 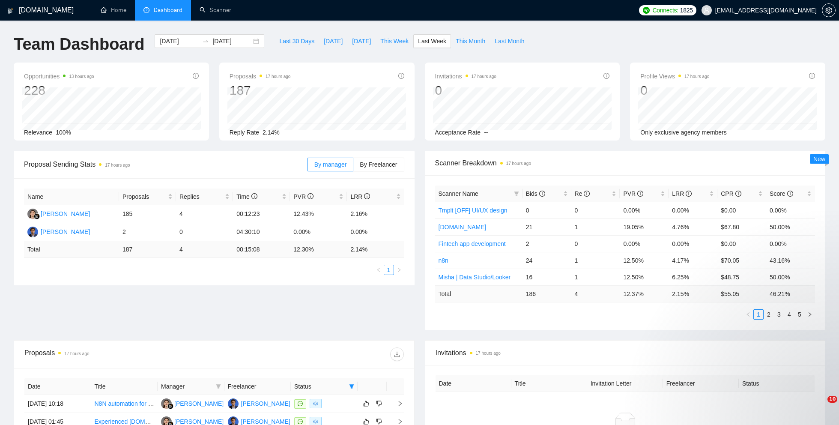 I want to click on span: like, so click(x=366, y=421).